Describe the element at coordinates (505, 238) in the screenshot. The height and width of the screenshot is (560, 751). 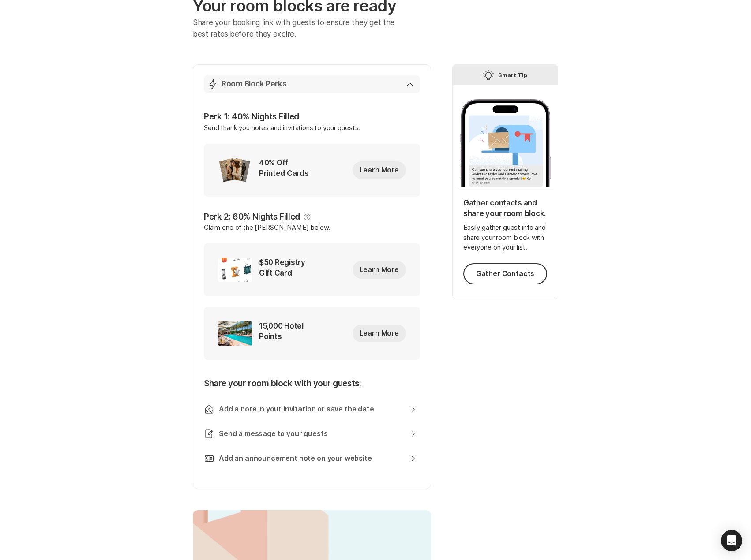
I see `p: Easily gather guest info and share your room block with everyone on your list.` at that location.